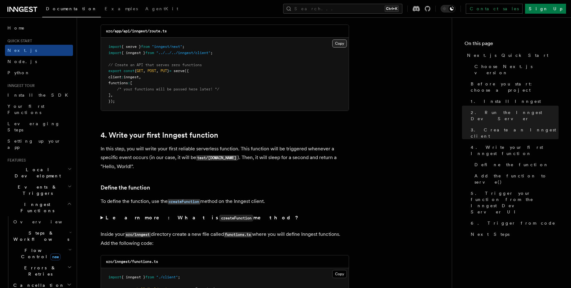 This screenshot has height=288, width=571. I want to click on a: Next Steps, so click(514, 234).